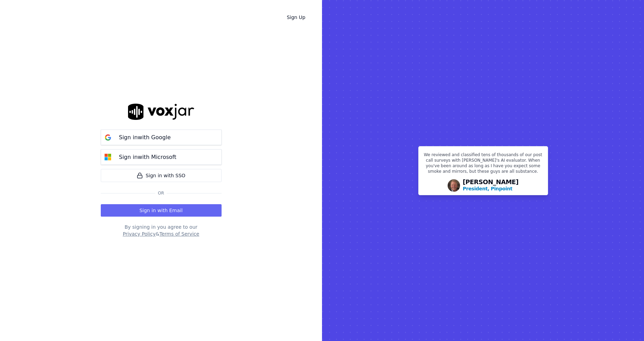 Image resolution: width=644 pixels, height=341 pixels. What do you see at coordinates (145, 137) in the screenshot?
I see `p: Sign in with Google` at bounding box center [145, 137].